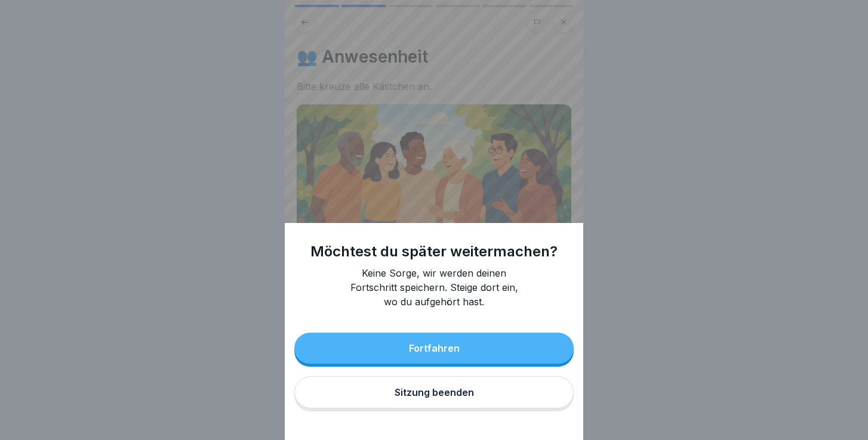  I want to click on p: Keine Sorge, wir werden deinen Fortschritt speichern. Steige dort ein, wo du aufgehört hast., so click(434, 288).